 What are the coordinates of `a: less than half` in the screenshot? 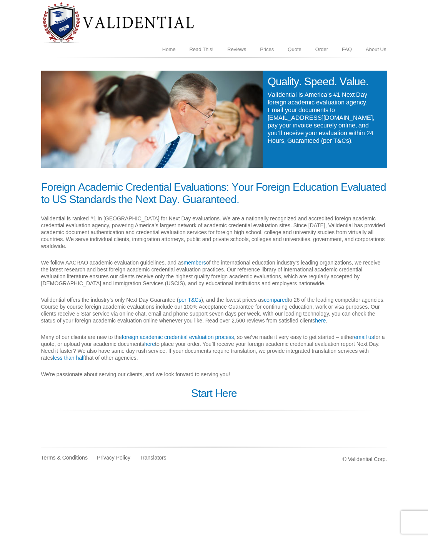 It's located at (69, 358).